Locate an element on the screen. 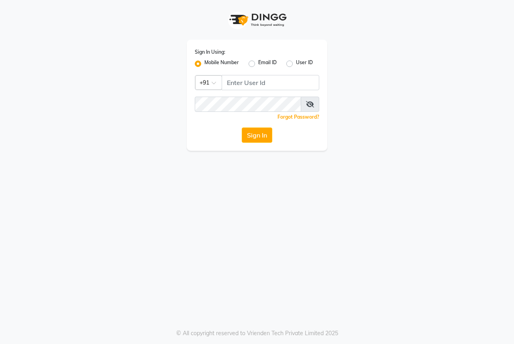 The width and height of the screenshot is (514, 344). label: Sign In Using: is located at coordinates (210, 52).